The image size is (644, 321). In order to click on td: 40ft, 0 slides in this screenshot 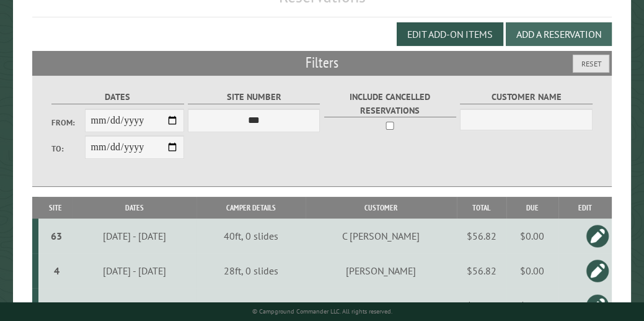, I will do `click(250, 236)`.